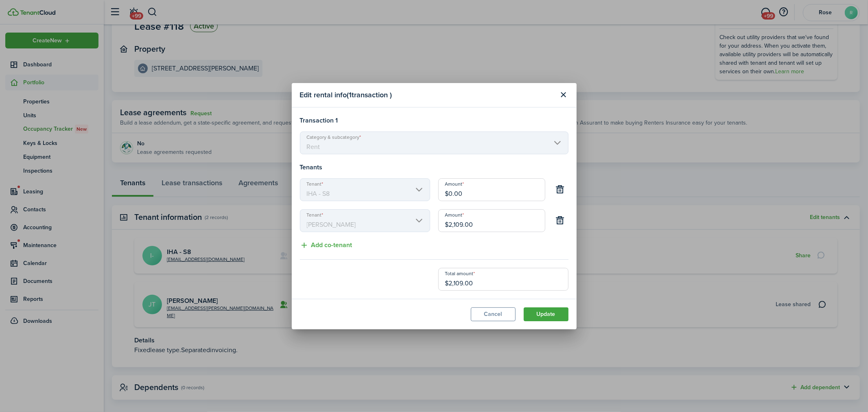 The image size is (868, 412). Describe the element at coordinates (319, 120) in the screenshot. I see `h4: Transaction 1` at that location.